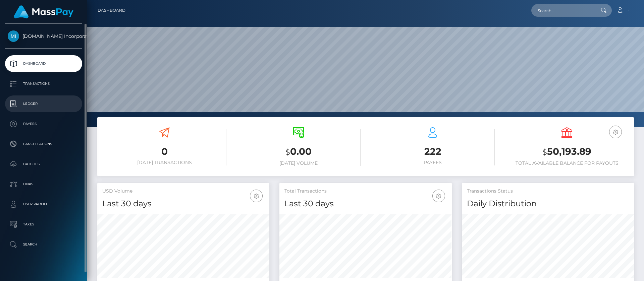  I want to click on p: Cancellations, so click(44, 144).